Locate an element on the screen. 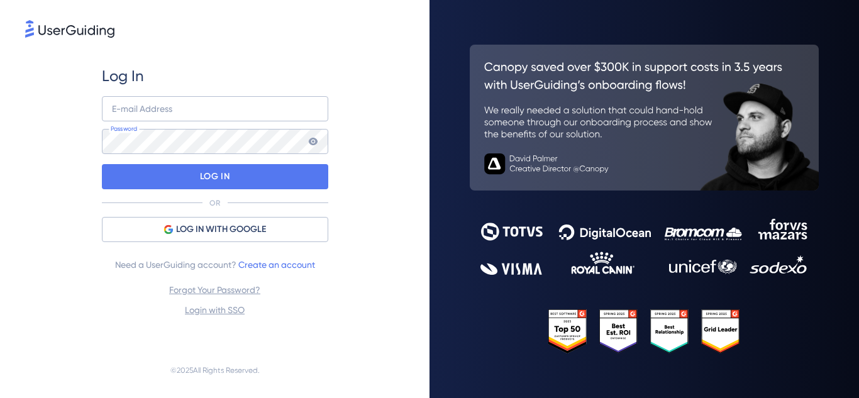 The width and height of the screenshot is (859, 398). span: Need a UserGuiding account? is located at coordinates (215, 265).